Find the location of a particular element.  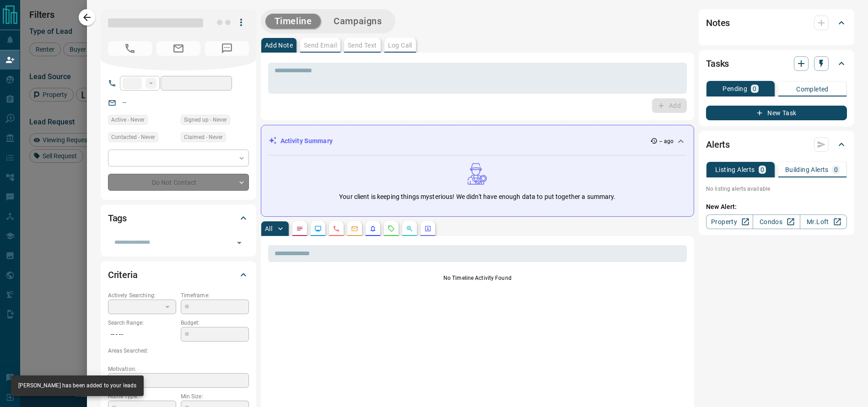

svg: Lead Browsing Activity is located at coordinates (318, 229).